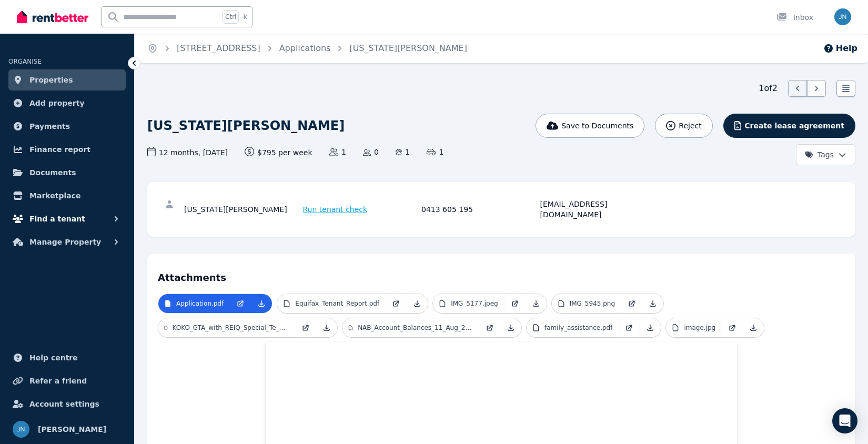 The height and width of the screenshot is (444, 868). I want to click on span: Properties, so click(51, 80).